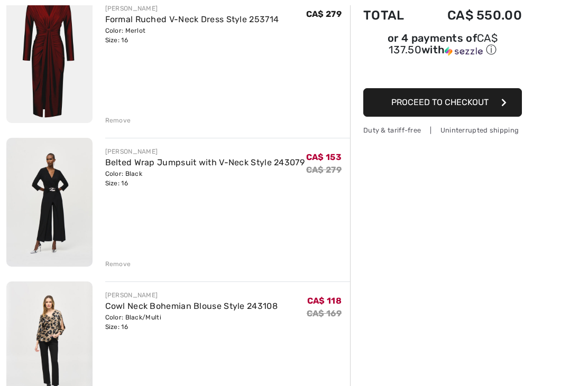 The width and height of the screenshot is (588, 386). I want to click on s: CA$ 279, so click(324, 169).